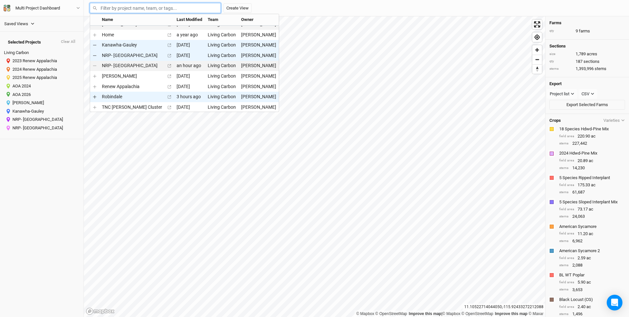 Image resolution: width=629 pixels, height=317 pixels. What do you see at coordinates (592, 314) in the screenshot?
I see `div: 1,496` at bounding box center [592, 314].